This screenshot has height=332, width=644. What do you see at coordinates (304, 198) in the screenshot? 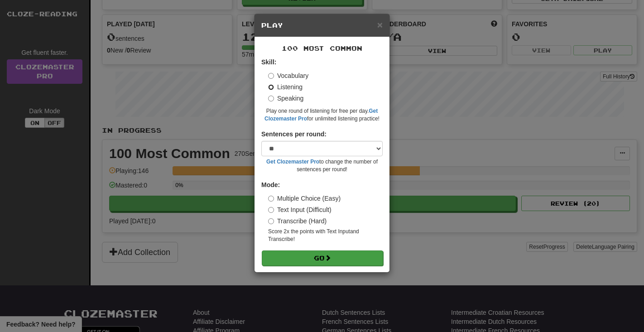
I see `label: Multiple Choice (Easy)` at bounding box center [304, 198].